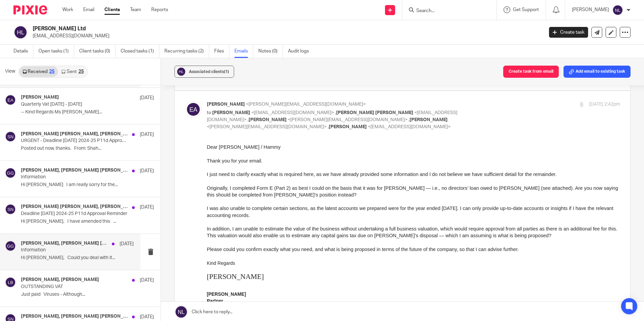 The height and width of the screenshot is (321, 644). I want to click on a: Details, so click(23, 51).